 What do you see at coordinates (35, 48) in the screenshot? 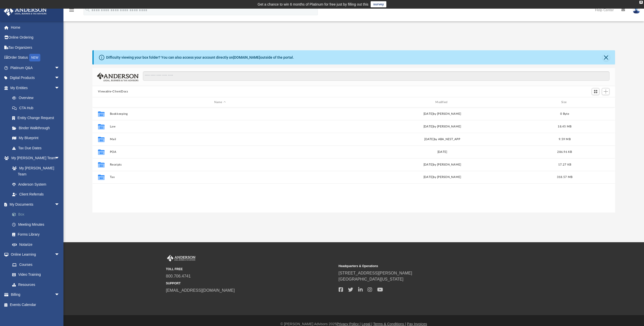
I see `a: Tax Organizers` at bounding box center [35, 48].